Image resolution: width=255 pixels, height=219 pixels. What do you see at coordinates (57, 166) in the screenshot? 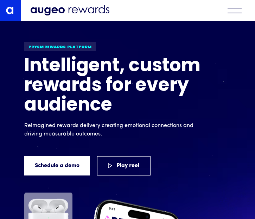
I see `a: Schedule a demo` at bounding box center [57, 166].